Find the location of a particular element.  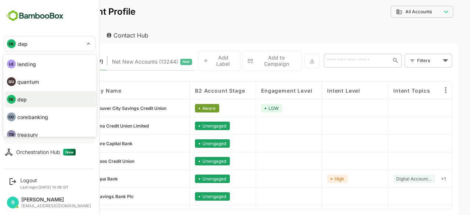

p: Unified Account Profile is located at coordinates (61, 12).